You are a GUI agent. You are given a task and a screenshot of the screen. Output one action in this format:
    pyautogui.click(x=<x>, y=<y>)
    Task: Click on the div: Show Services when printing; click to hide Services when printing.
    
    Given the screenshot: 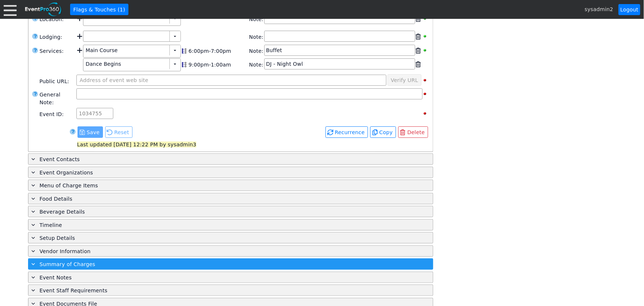 What is the action you would take?
    pyautogui.click(x=426, y=50)
    